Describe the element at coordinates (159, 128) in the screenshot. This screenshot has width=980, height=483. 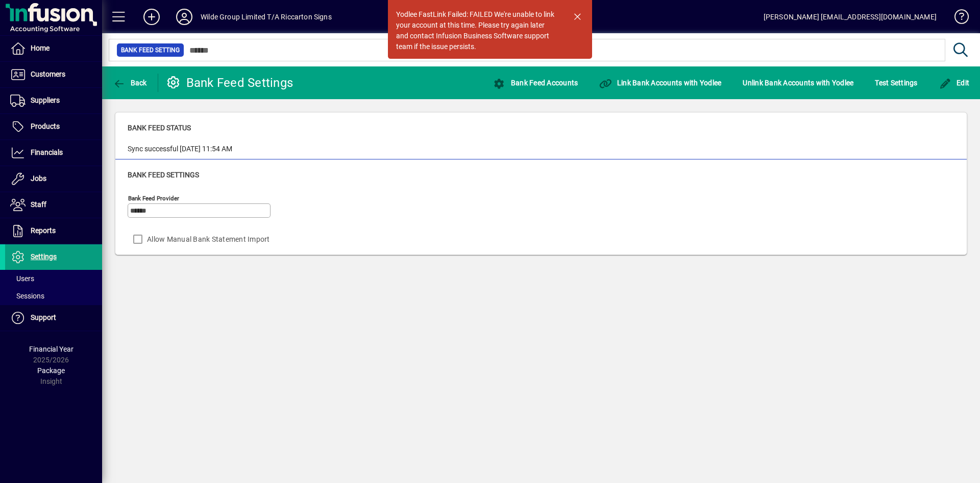
I see `span: Bank Feed Status` at that location.